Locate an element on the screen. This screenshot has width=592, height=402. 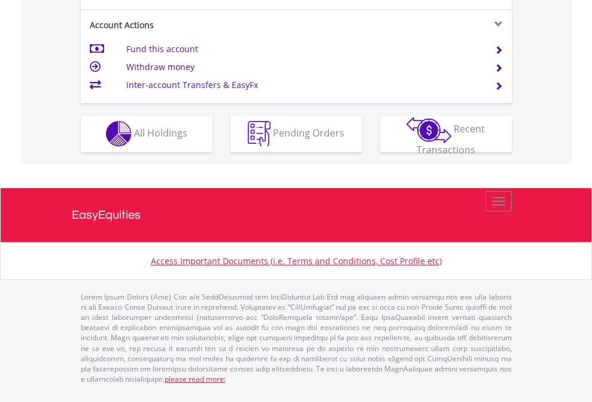
div: EasyEquities is located at coordinates (297, 215).